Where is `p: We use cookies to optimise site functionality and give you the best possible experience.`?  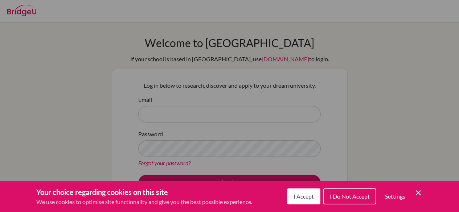
p: We use cookies to optimise site functionality and give you the best possible experience. is located at coordinates (144, 202).